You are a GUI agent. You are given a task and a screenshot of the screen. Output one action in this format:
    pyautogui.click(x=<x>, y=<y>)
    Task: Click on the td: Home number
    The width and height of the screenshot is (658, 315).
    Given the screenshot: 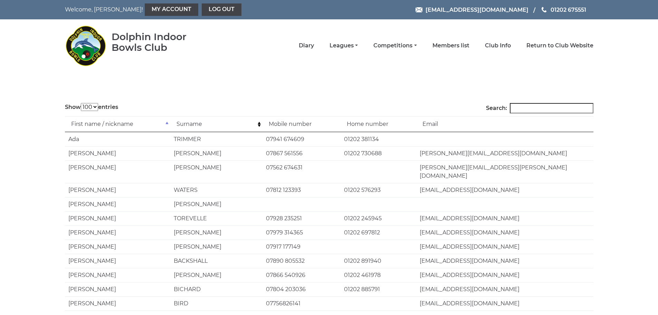 What is the action you would take?
    pyautogui.click(x=378, y=124)
    